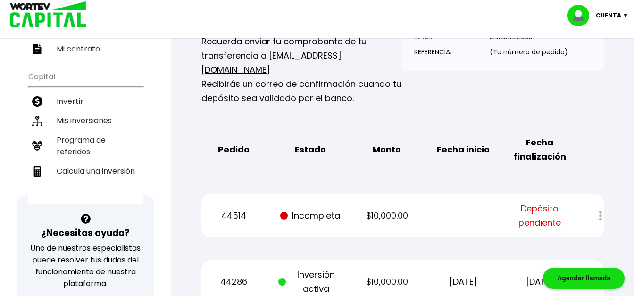 The image size is (634, 296). What do you see at coordinates (37, 49) in the screenshot?
I see `img: contrato-icon.f2db500c.svg` at bounding box center [37, 49].